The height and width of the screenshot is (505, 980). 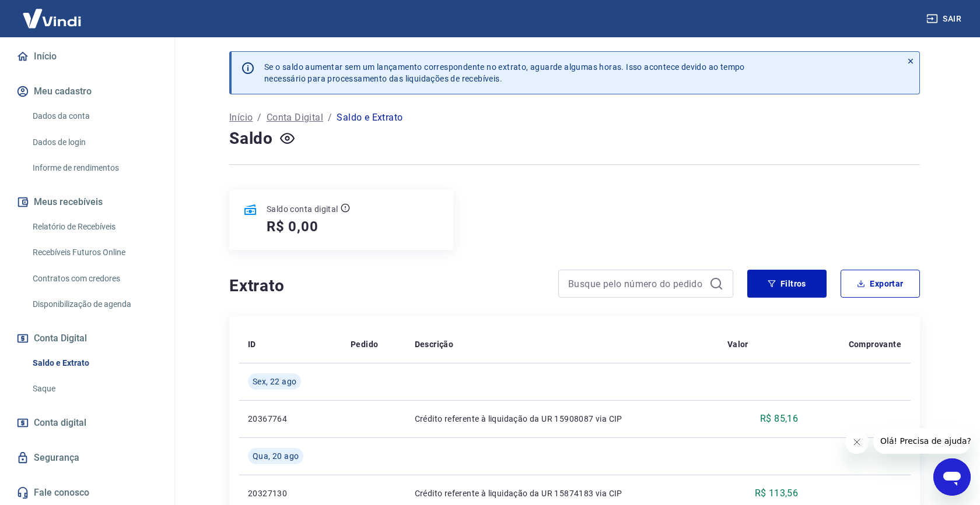 What do you see at coordinates (94, 389) in the screenshot?
I see `a: Saque` at bounding box center [94, 389].